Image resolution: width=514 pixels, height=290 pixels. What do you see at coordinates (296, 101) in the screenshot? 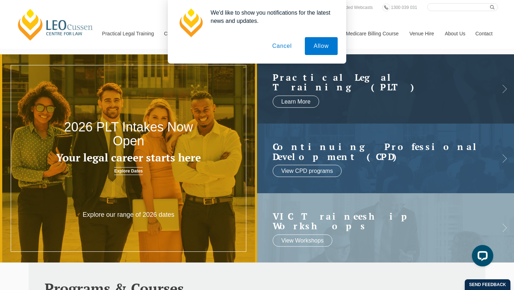
I see `a: Learn More` at bounding box center [296, 101].